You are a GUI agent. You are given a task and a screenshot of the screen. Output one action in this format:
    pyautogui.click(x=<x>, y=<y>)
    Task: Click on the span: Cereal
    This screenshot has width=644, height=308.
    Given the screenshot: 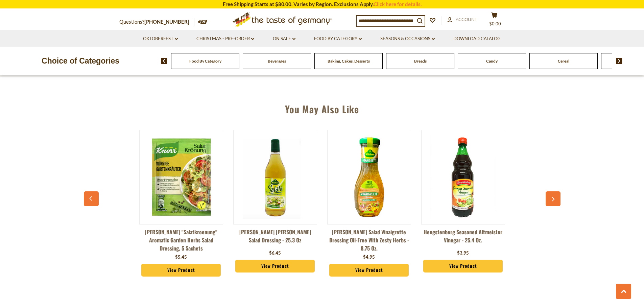 What is the action you would take?
    pyautogui.click(x=564, y=61)
    